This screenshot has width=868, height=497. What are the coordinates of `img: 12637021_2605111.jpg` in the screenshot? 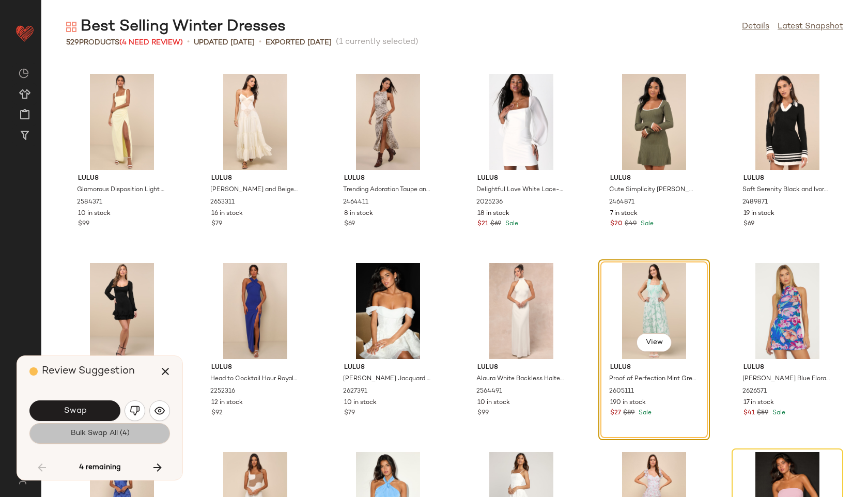 It's located at (654, 311).